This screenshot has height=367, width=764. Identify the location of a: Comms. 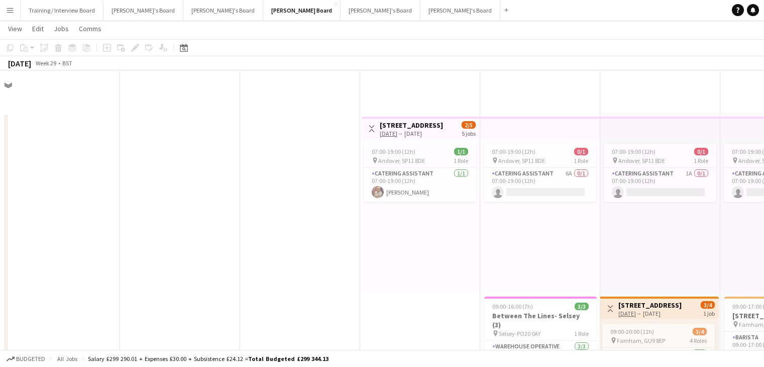
(90, 29).